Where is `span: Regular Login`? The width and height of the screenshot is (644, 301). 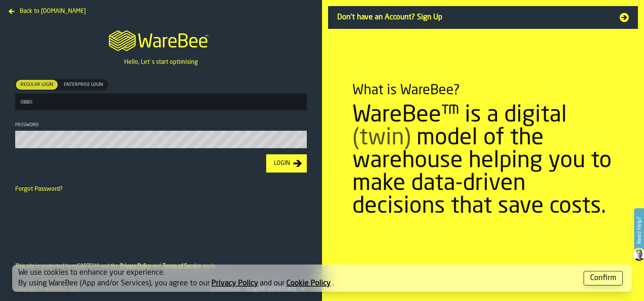 span: Regular Login is located at coordinates (37, 85).